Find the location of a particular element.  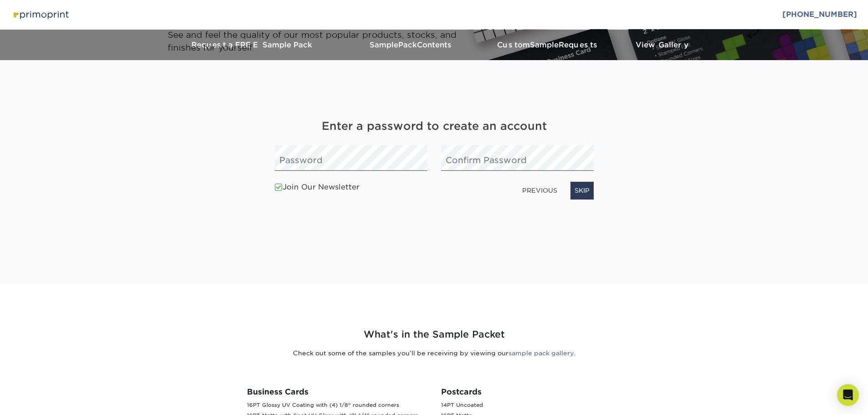

a: CustomSampleRequests is located at coordinates (548, 45).